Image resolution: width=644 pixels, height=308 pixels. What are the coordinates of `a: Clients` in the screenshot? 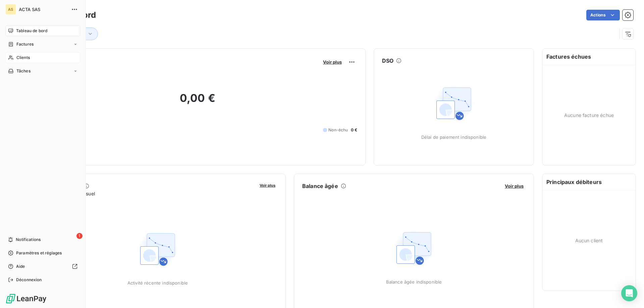 It's located at (43, 57).